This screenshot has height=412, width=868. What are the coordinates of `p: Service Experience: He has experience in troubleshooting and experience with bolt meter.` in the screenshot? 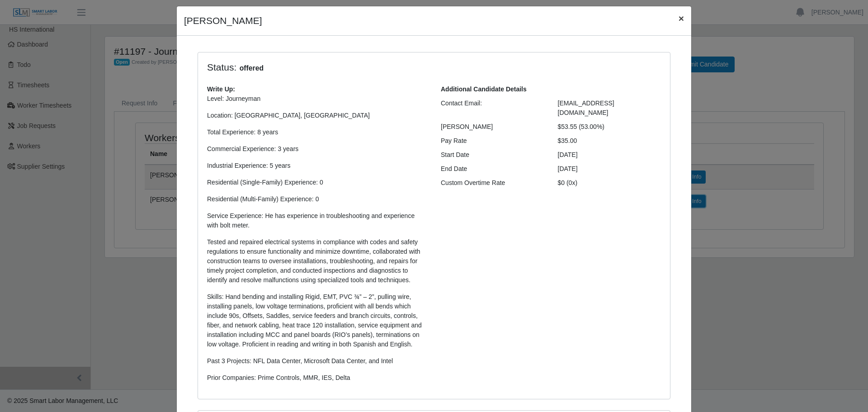 It's located at (317, 221).